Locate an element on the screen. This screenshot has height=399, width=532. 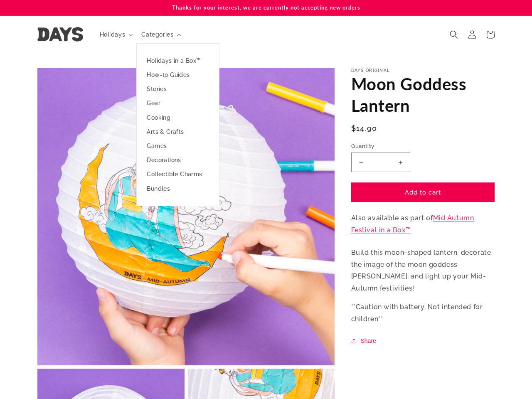
summary: Search is located at coordinates (454, 35).